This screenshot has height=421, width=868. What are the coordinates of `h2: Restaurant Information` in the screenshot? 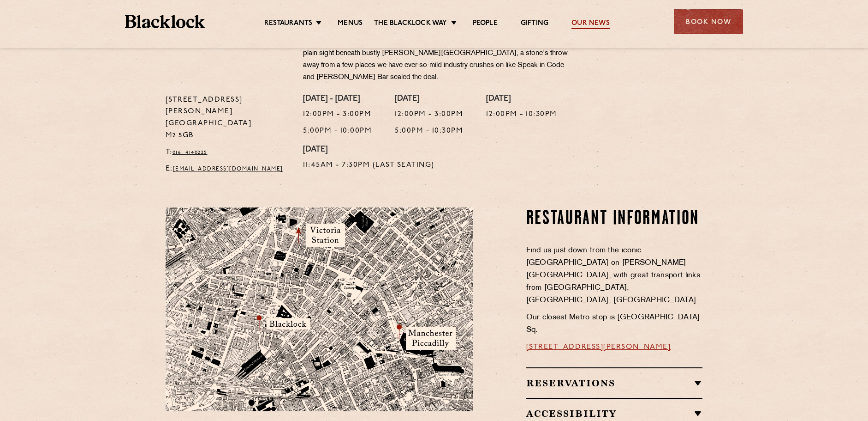 It's located at (614, 219).